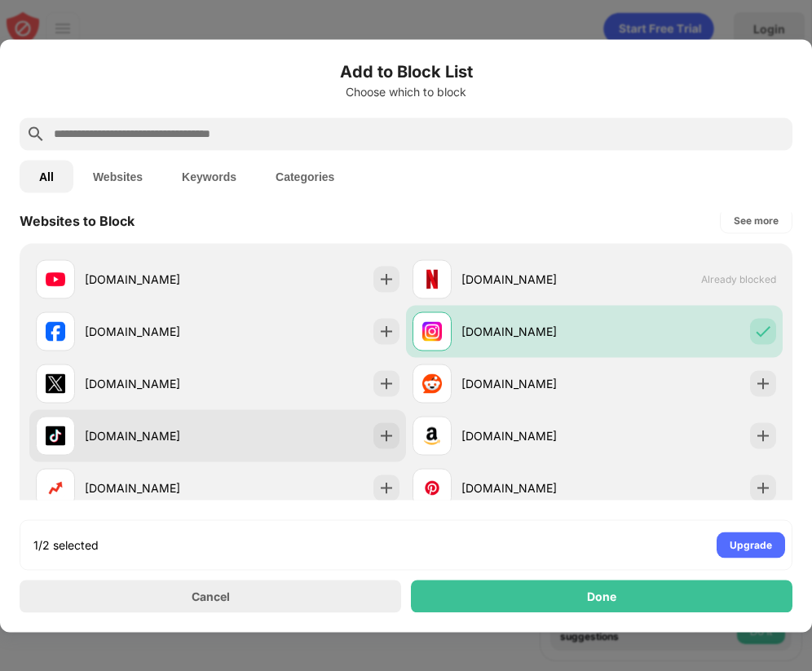  Describe the element at coordinates (47, 176) in the screenshot. I see `button: All` at that location.